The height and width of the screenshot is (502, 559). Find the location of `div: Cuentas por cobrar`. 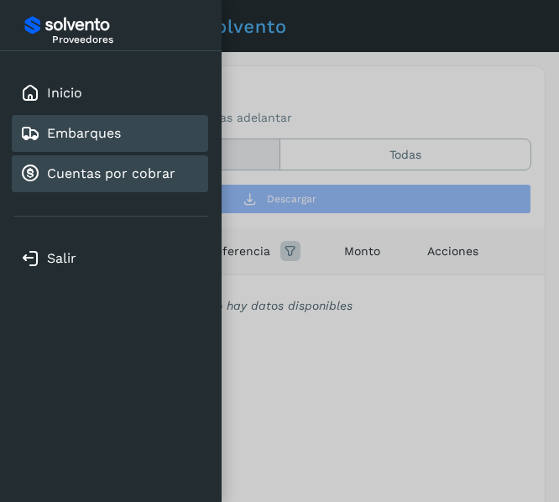

div: Cuentas por cobrar is located at coordinates (110, 174).